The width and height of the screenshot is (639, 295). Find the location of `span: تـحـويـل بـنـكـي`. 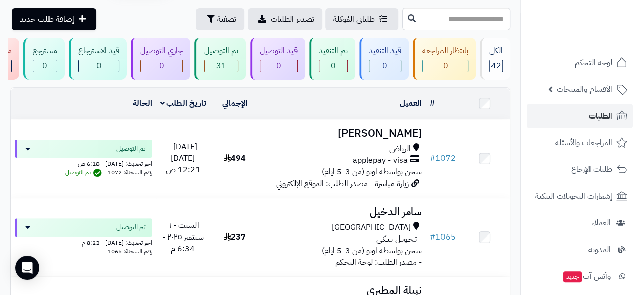

span: تـحـويـل بـنـكـي is located at coordinates (396, 239).